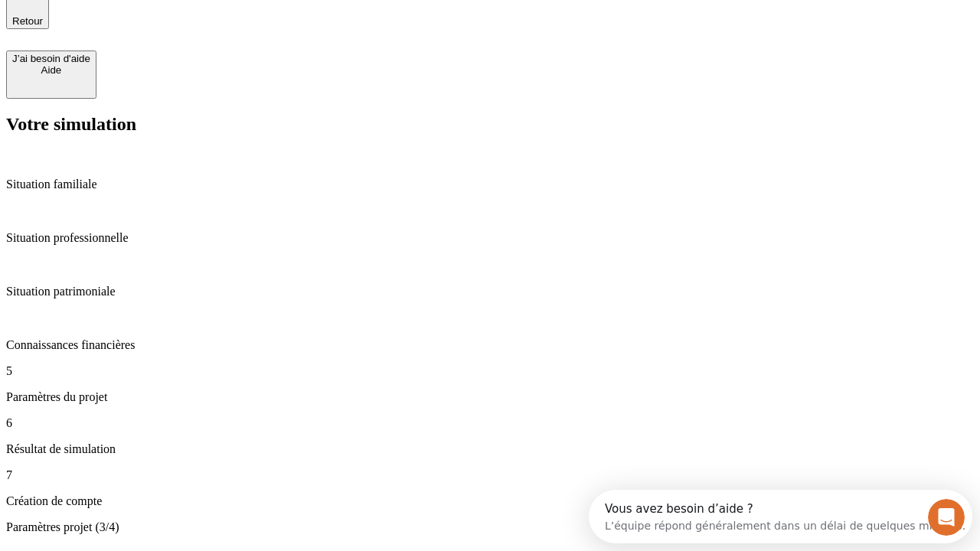 The height and width of the screenshot is (551, 980). What do you see at coordinates (490, 345) in the screenshot?
I see `p: Connaissances financières` at bounding box center [490, 345].